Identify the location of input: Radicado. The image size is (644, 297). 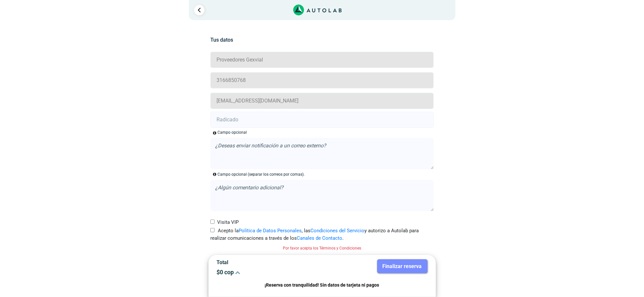
(322, 120).